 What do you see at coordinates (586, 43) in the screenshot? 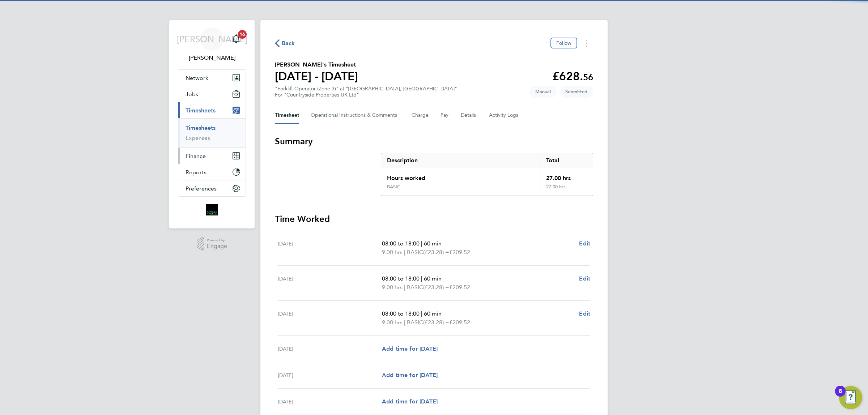
I see `button: Timesheets Menu` at bounding box center [586, 43].